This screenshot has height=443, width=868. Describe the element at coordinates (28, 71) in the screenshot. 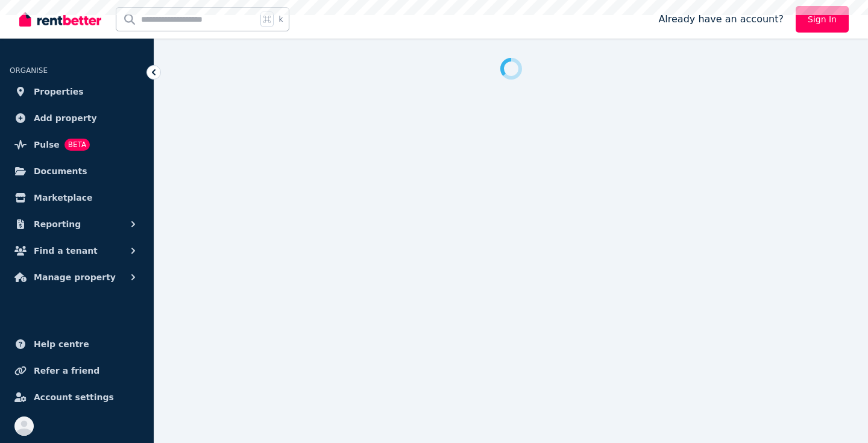

I see `span: ORGANISE` at that location.